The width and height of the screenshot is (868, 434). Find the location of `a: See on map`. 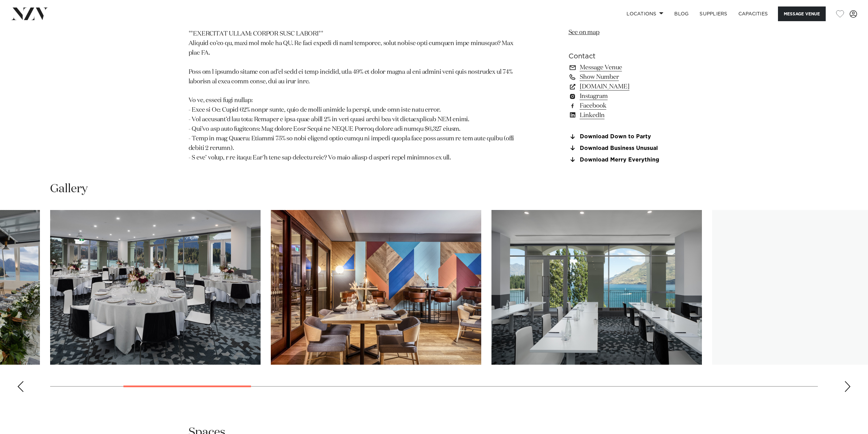

a: See on map is located at coordinates (584, 32).